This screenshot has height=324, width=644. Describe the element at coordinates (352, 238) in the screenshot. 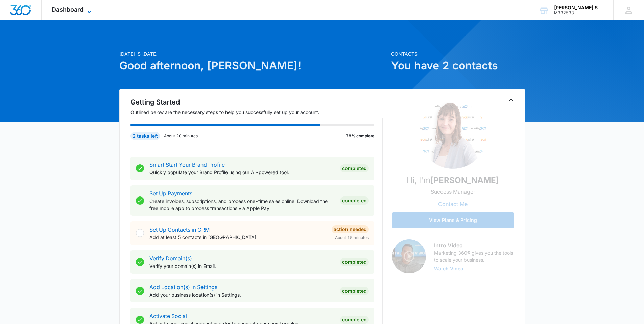

I see `span: About 15 minutes` at that location.